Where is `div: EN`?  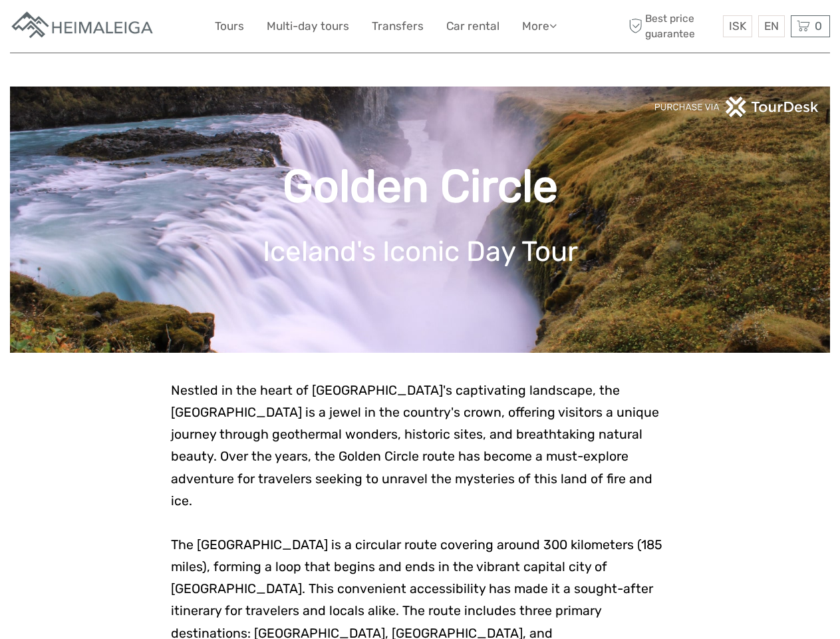
div: EN is located at coordinates (772, 26).